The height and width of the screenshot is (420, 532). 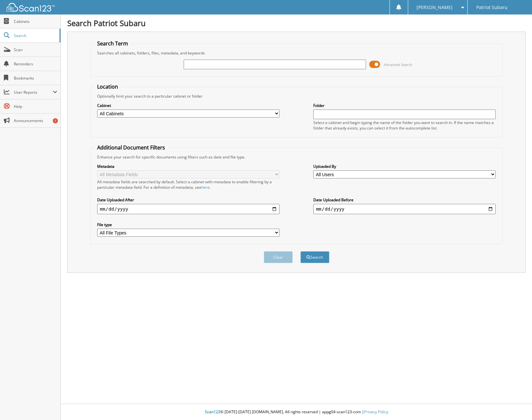 I want to click on div: Optionally limit your search to a particular cabinet or folder, so click(x=296, y=96).